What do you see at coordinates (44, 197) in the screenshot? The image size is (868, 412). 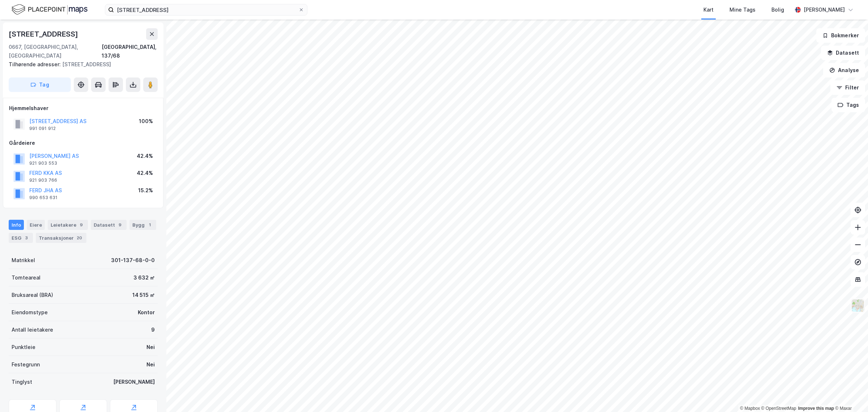 I see `div: 990 653 631` at bounding box center [44, 197].